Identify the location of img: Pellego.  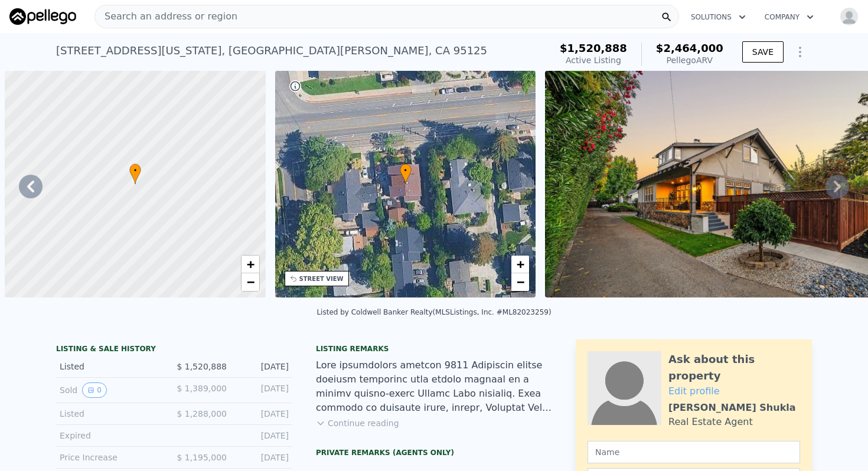
(42, 16).